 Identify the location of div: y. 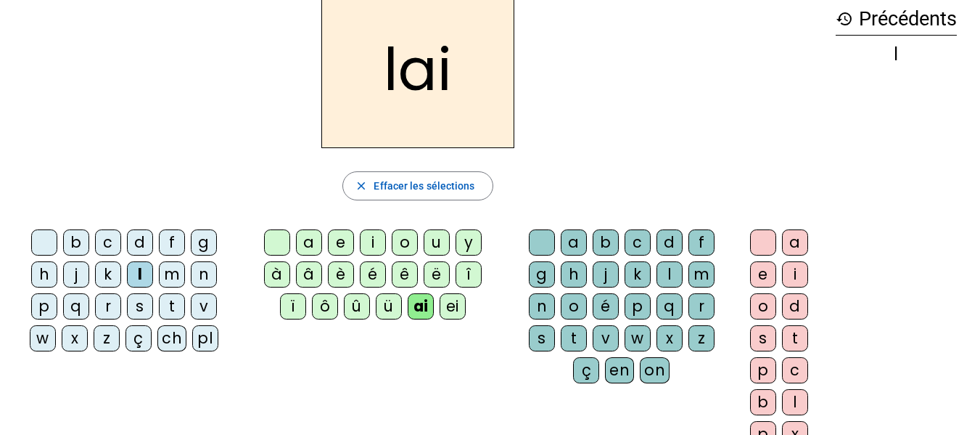
(468, 242).